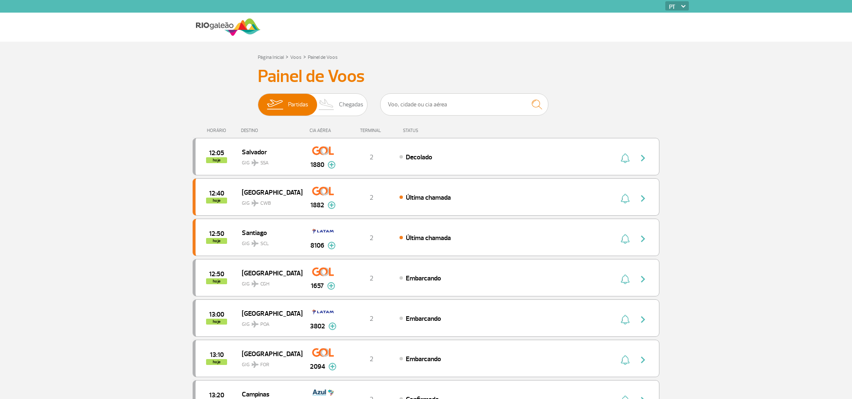 The height and width of the screenshot is (399, 852). What do you see at coordinates (265, 365) in the screenshot?
I see `span: FOR` at bounding box center [265, 365].